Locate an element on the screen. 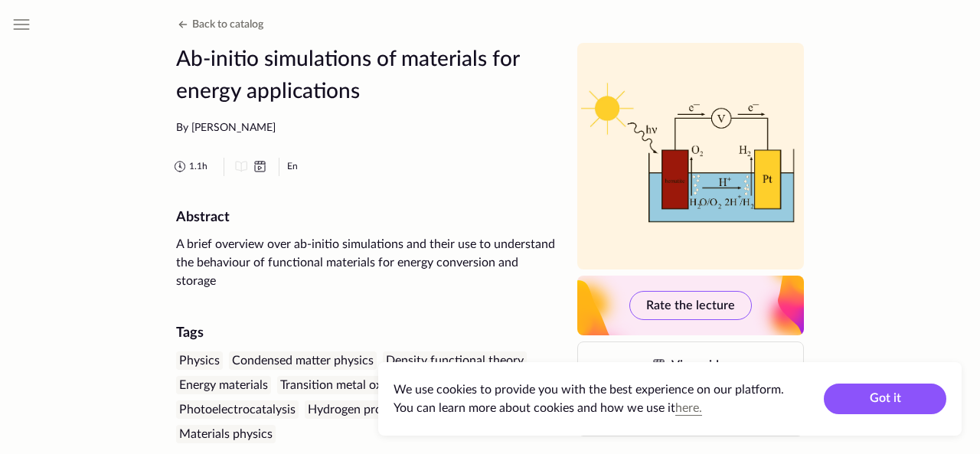 The image size is (980, 454). button: Rate the lecture is located at coordinates (690, 306).